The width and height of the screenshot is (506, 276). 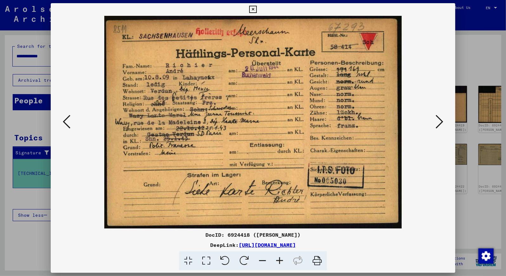 What do you see at coordinates (253, 122) in the screenshot?
I see `img: 001.jpg` at bounding box center [253, 122].